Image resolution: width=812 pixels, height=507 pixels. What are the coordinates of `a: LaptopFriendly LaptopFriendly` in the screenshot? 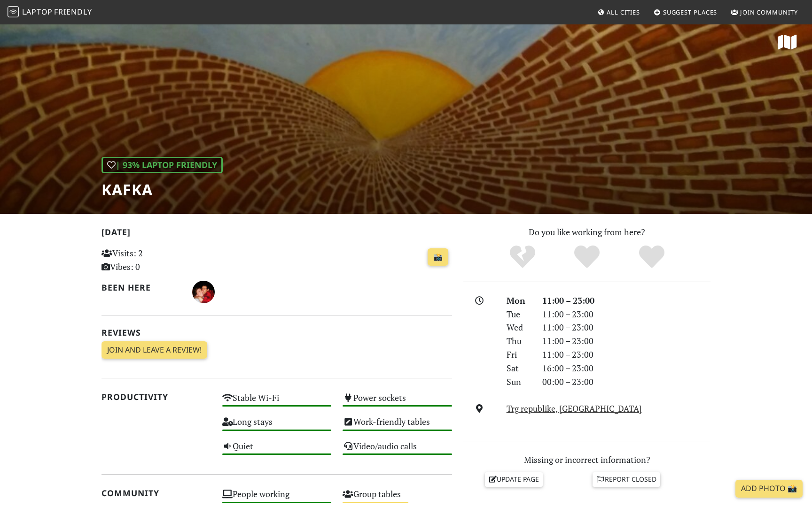 It's located at (50, 12).